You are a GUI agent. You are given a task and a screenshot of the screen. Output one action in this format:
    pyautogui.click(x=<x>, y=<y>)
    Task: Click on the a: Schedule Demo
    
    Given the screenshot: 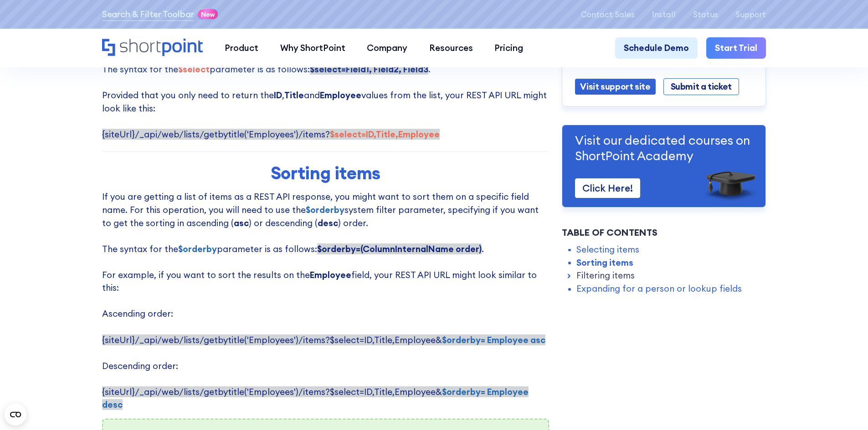 What is the action you would take?
    pyautogui.click(x=657, y=48)
    